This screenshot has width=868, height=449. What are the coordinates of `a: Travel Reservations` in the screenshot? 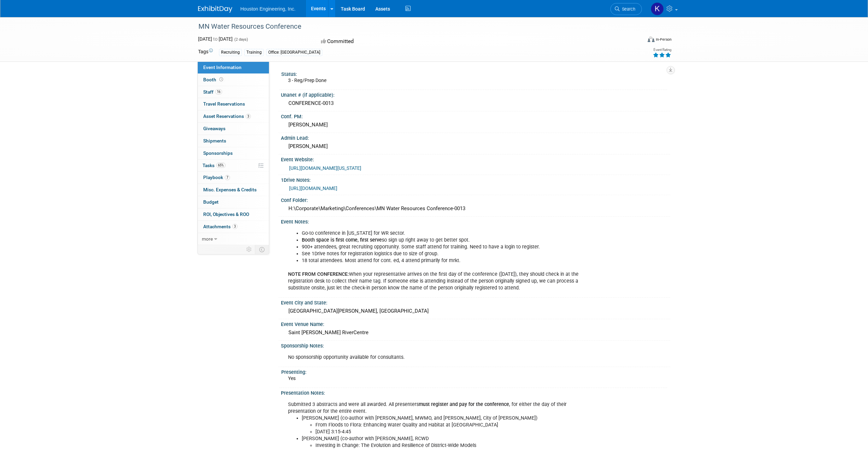 It's located at (234, 104).